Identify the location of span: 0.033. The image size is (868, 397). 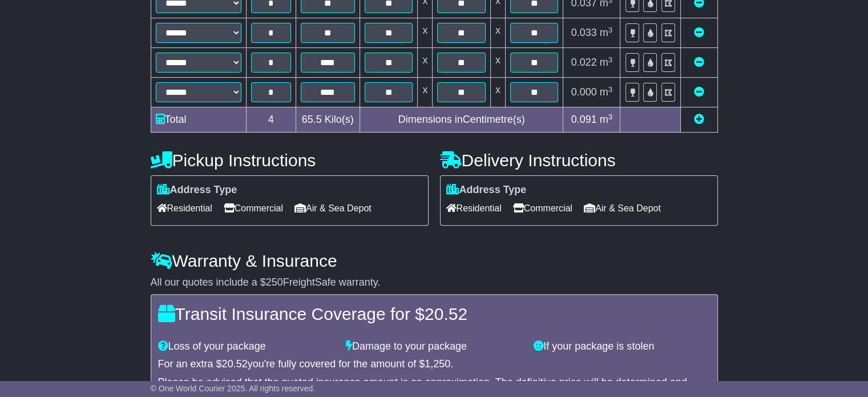
(585, 32).